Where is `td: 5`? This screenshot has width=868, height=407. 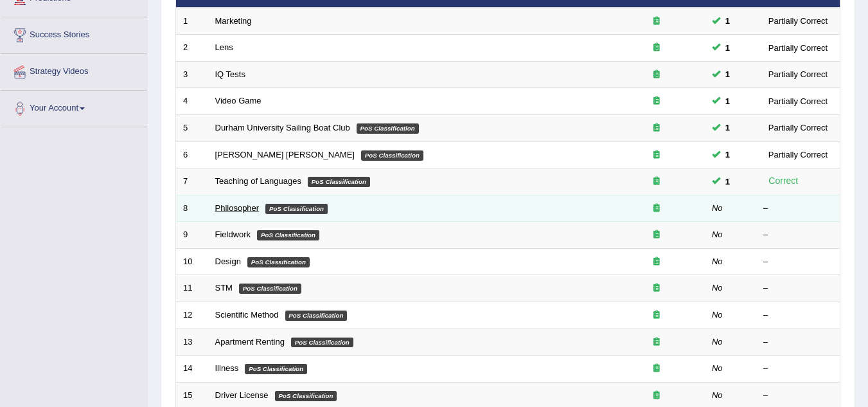 td: 5 is located at coordinates (192, 129).